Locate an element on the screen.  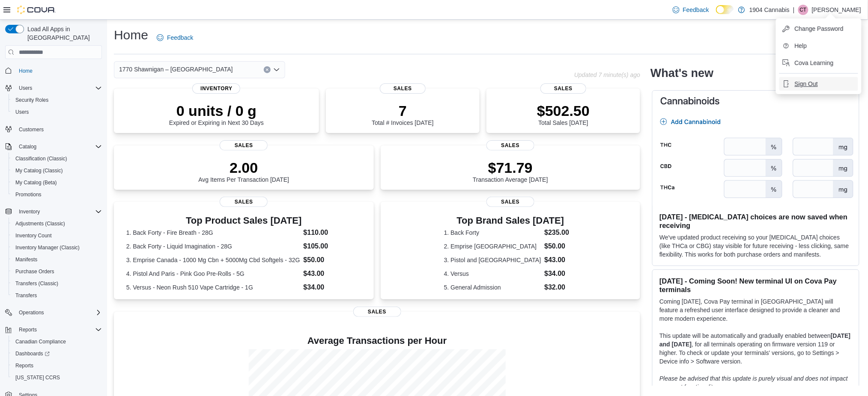
a: Transfers is located at coordinates (26, 296).